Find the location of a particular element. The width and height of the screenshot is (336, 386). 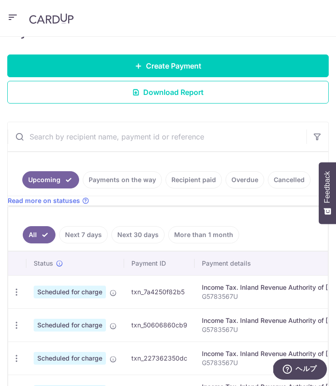

td: txn_227362350dc is located at coordinates (159, 358).